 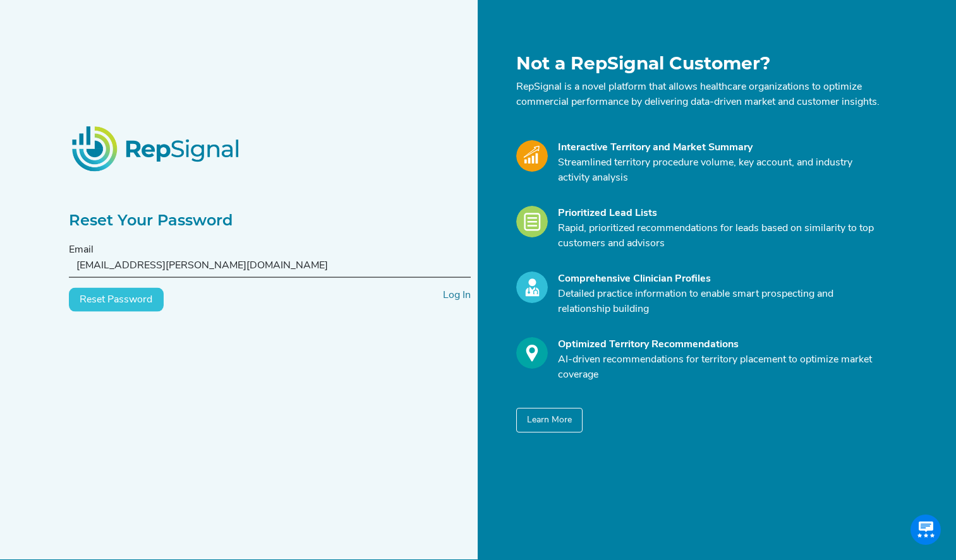 What do you see at coordinates (117, 300) in the screenshot?
I see `button: Reset Password` at bounding box center [117, 300].